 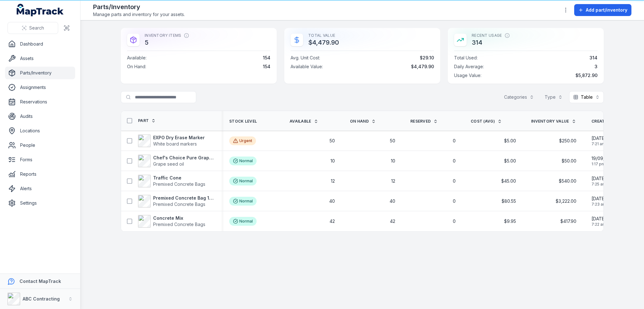 I want to click on a: Concrete MixPremixed Concrete Bags, so click(x=171, y=222).